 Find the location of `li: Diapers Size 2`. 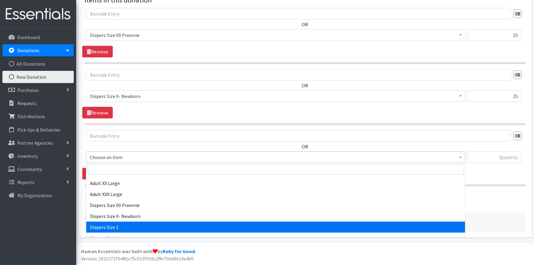

li: Diapers Size 2 is located at coordinates (276, 238).